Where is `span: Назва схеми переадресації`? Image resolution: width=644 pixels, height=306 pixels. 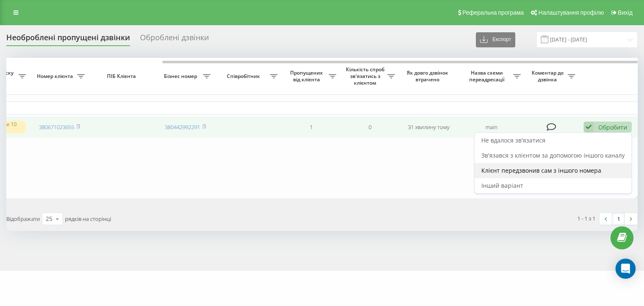
span: Назва схеми переадресації is located at coordinates (488, 75).